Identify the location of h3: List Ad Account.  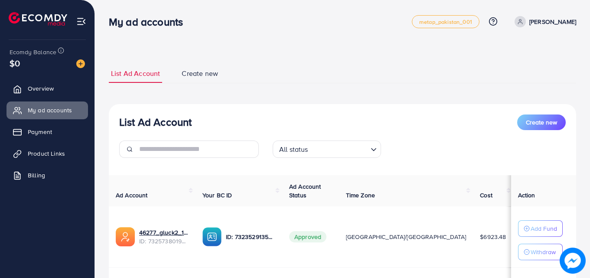
(155, 122).